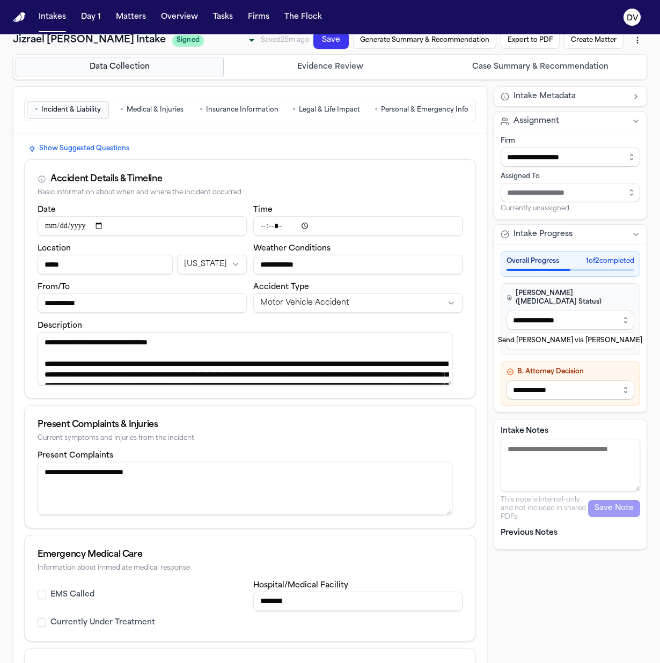 This screenshot has height=663, width=660. Describe the element at coordinates (571, 465) in the screenshot. I see `textarea: Intake notes` at that location.